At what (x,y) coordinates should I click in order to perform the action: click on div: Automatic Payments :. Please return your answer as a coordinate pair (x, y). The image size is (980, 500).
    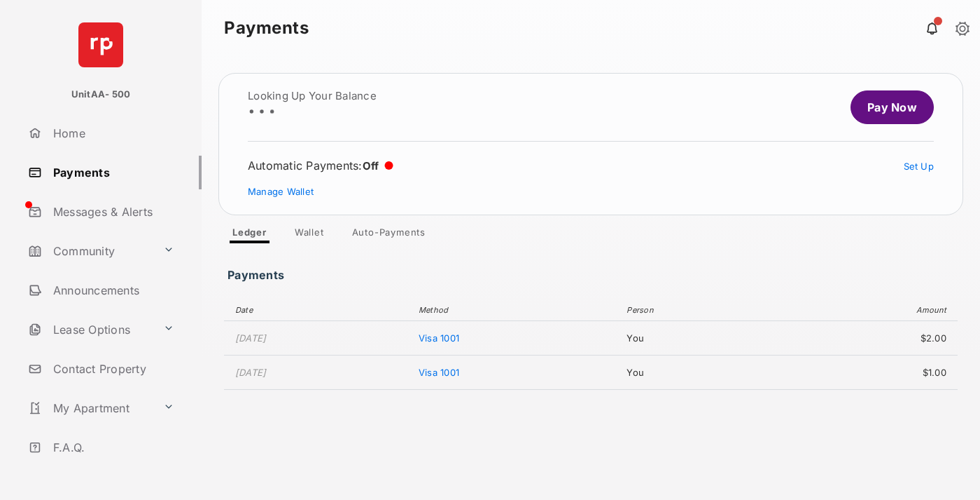
    Looking at the image, I should click on (320, 165).